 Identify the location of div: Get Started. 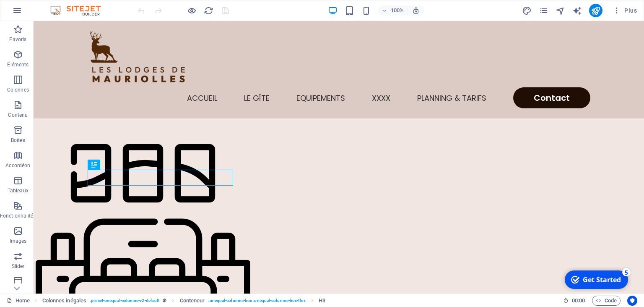
(42, 12).